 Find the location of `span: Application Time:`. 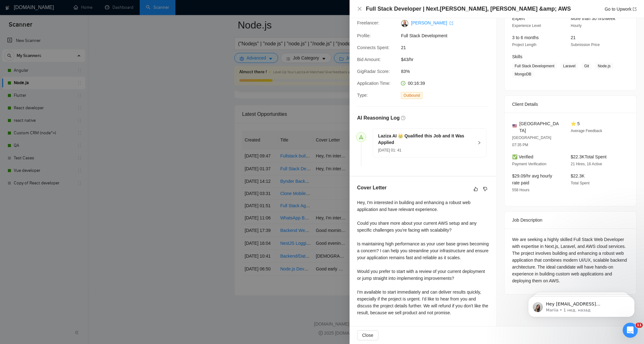

span: Application Time: is located at coordinates (374, 83).